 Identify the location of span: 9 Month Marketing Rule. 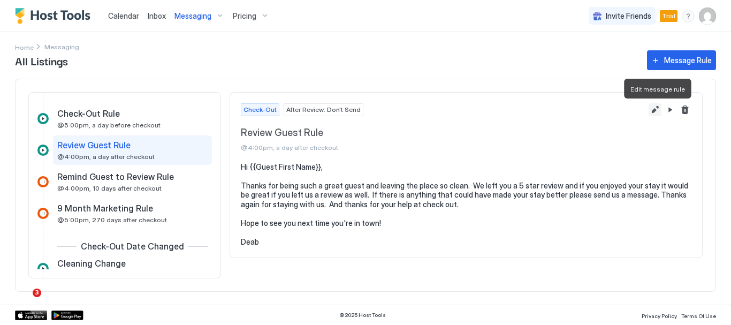
(105, 208).